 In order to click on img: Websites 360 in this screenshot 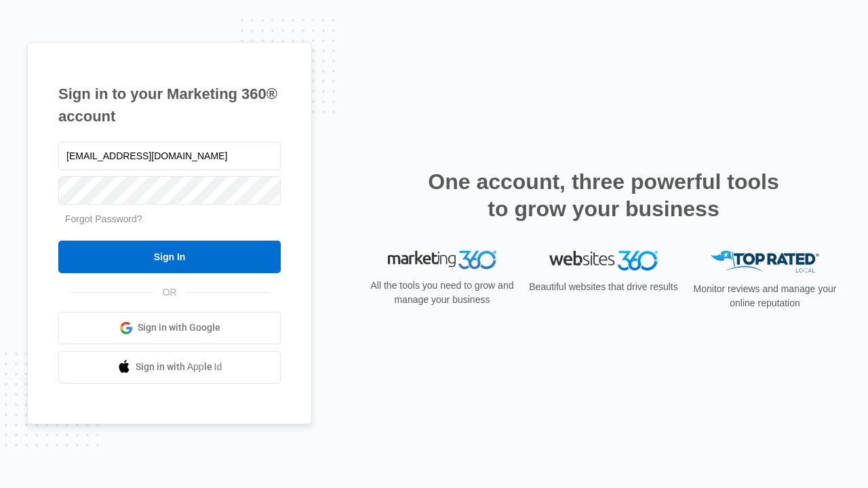, I will do `click(604, 260)`.